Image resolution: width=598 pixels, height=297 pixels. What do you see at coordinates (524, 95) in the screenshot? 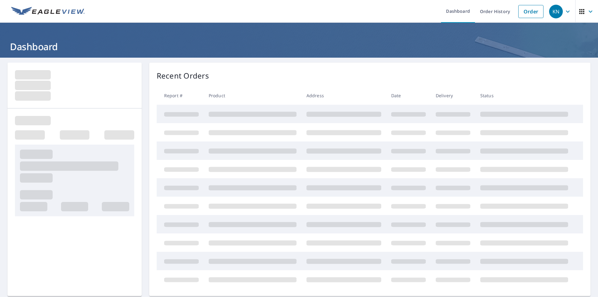
I see `th: Status` at bounding box center [524, 95].